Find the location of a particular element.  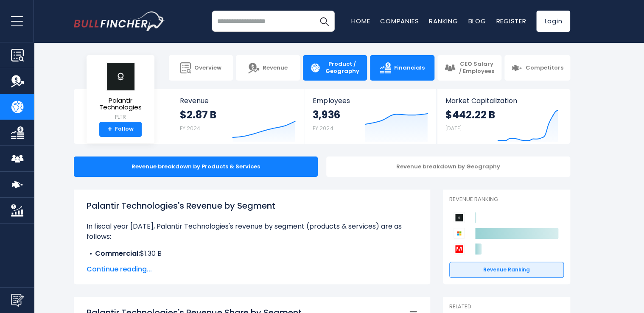

span: Competitors is located at coordinates (545, 68).